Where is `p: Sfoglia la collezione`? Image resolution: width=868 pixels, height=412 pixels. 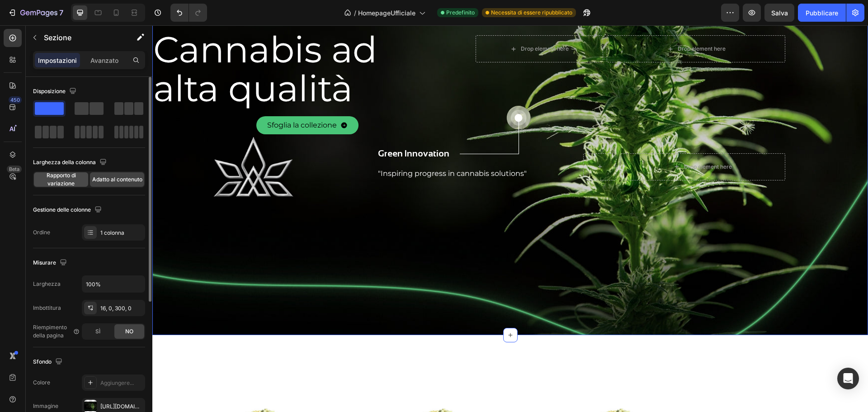 p: Sfoglia la collezione is located at coordinates (149, 100).